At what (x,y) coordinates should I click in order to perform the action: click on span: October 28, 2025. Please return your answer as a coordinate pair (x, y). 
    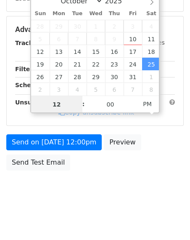
    Looking at the image, I should click on (77, 76).